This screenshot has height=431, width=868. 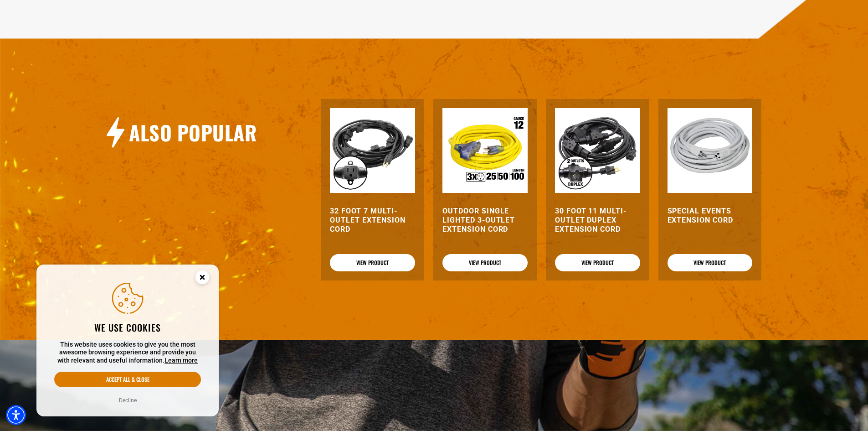 I want to click on a: Outdoor Single Lighted 3-Outlet Extension Cord, so click(x=485, y=220).